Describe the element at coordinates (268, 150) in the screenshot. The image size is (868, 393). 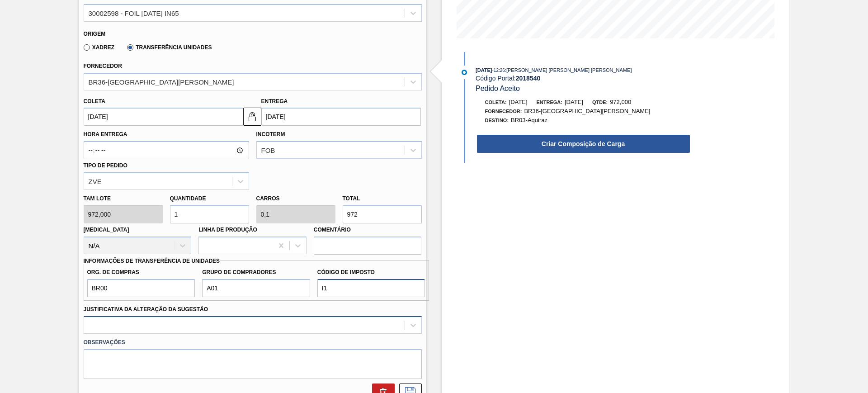
I see `div: FOB` at that location.